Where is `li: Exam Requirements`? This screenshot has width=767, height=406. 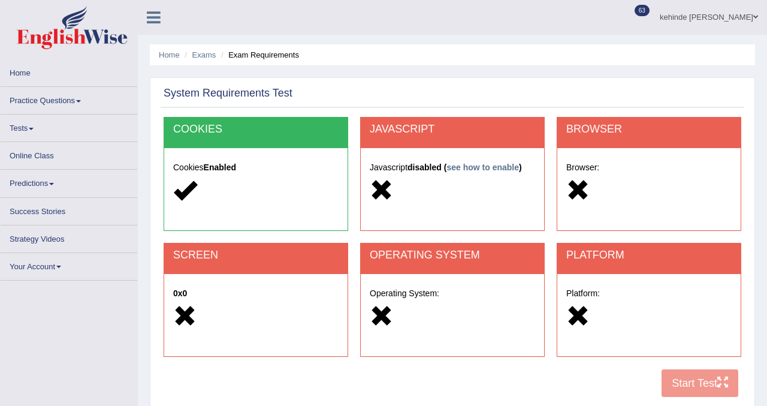 li: Exam Requirements is located at coordinates (258, 55).